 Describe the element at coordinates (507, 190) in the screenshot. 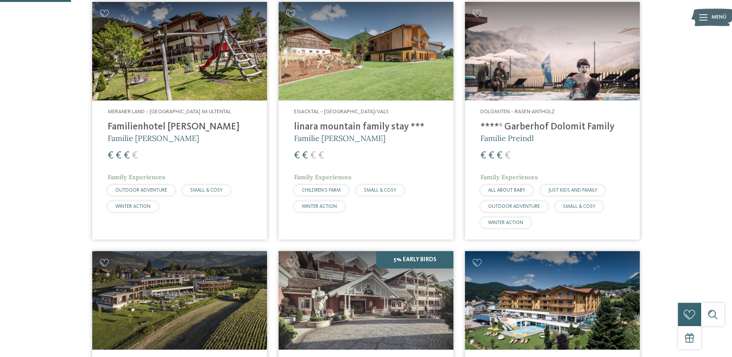

I see `span: ALL ABOUT BABY` at that location.